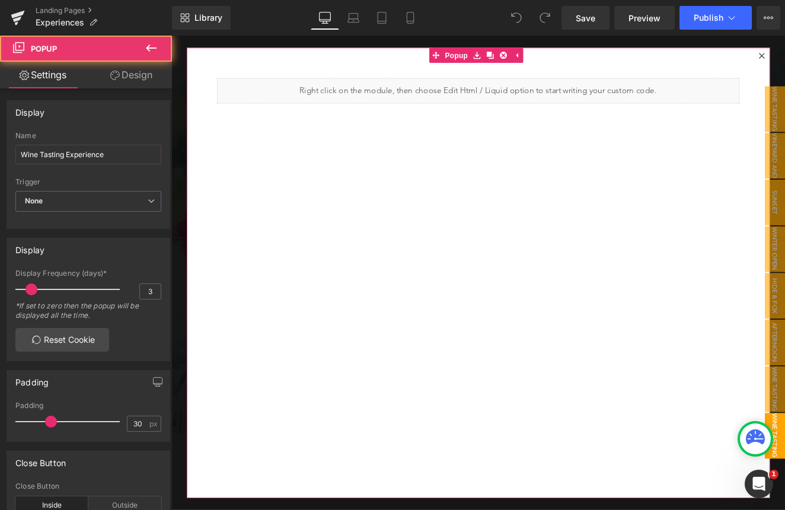 This screenshot has height=510, width=785. I want to click on span: Sunset Session, so click(694, 195).